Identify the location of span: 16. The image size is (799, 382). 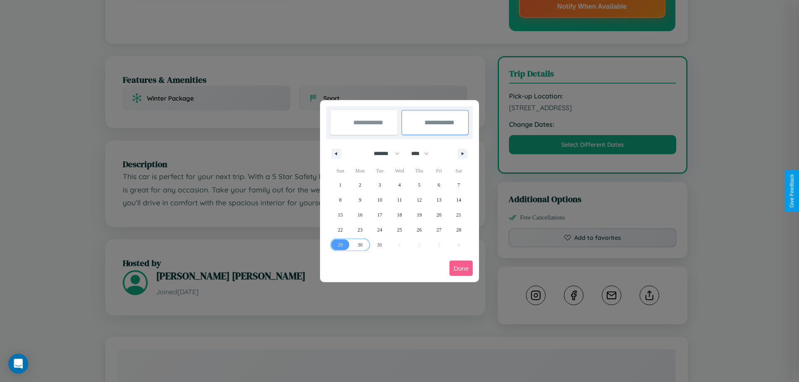
(360, 215).